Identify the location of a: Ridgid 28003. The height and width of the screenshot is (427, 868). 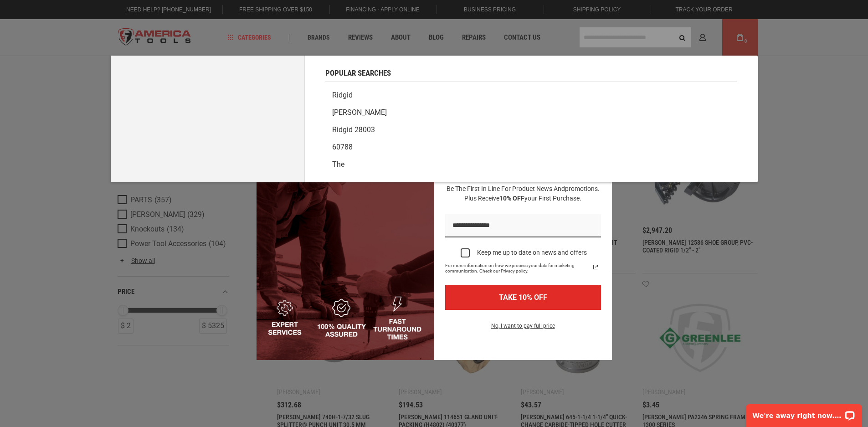
(532, 130).